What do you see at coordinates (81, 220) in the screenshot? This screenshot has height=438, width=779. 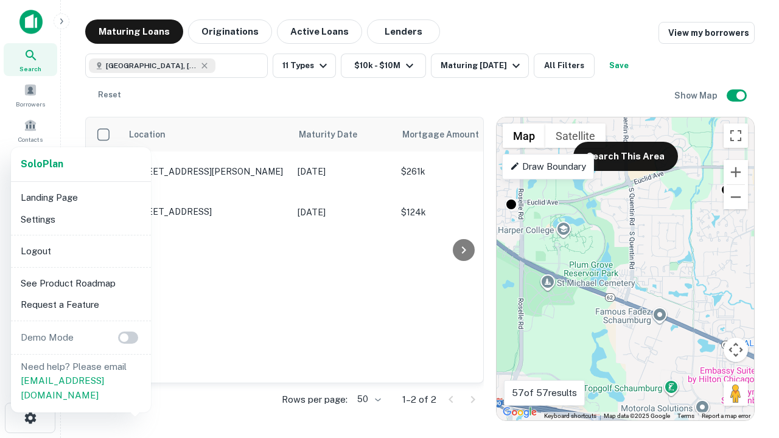 I see `li: Settings` at bounding box center [81, 220].